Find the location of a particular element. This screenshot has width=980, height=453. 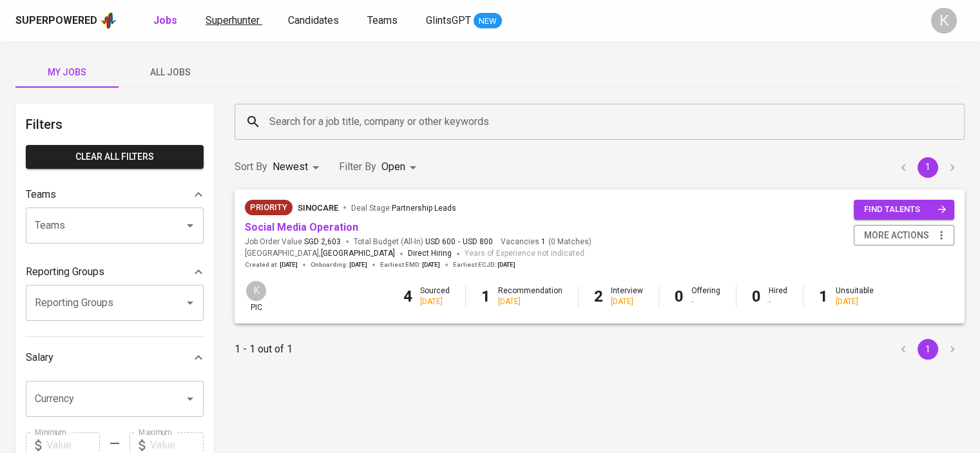

span: Vacancies ( 0 Matches ) is located at coordinates (546, 242).